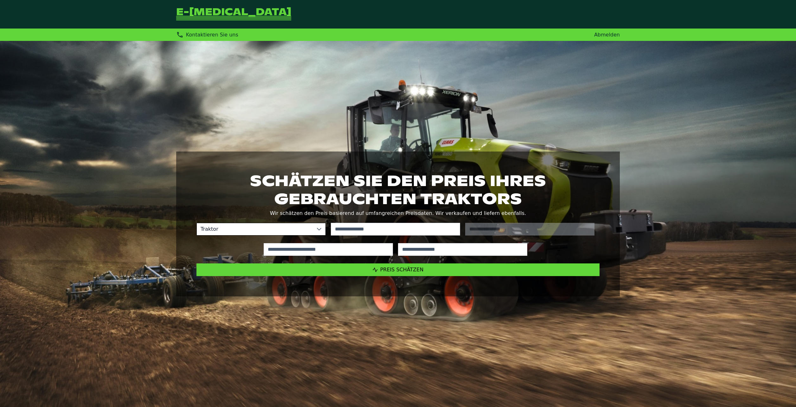  Describe the element at coordinates (212, 35) in the screenshot. I see `span: Kontaktieren Sie uns` at that location.